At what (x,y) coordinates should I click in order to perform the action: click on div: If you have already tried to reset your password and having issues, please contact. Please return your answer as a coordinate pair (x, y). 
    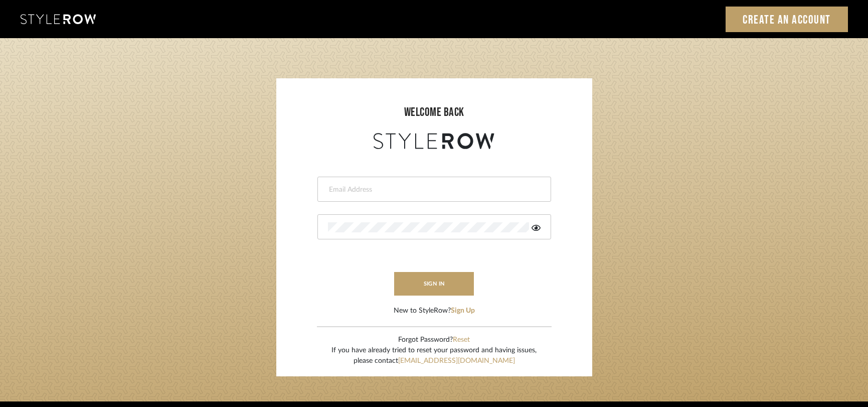
    Looking at the image, I should click on (434, 356).